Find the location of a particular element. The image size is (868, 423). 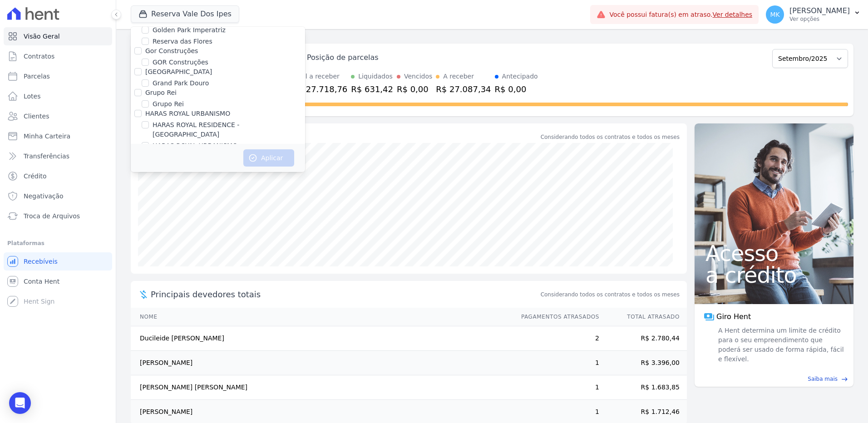

div: Antecipado is located at coordinates (520, 76).